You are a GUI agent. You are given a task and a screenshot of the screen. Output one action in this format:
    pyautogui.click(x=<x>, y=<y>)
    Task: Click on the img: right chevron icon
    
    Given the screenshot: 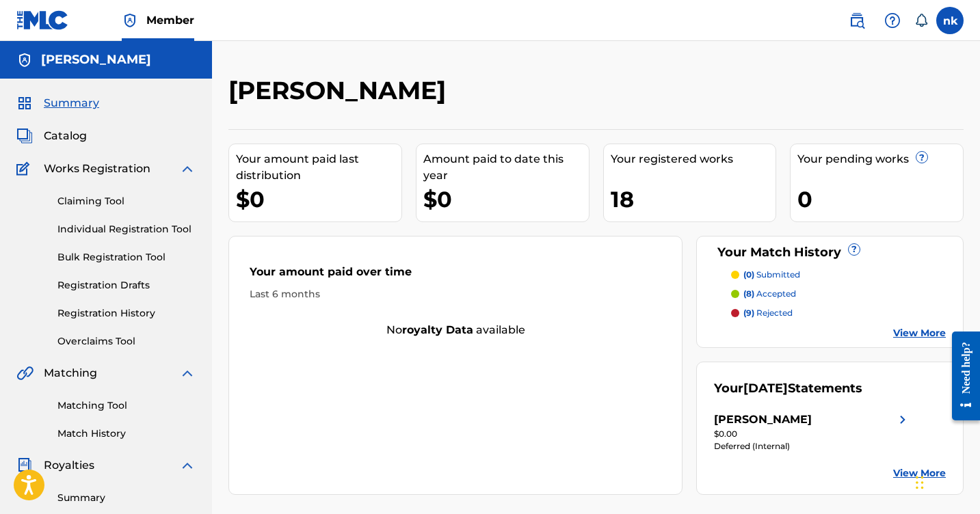 What is the action you would take?
    pyautogui.click(x=902, y=420)
    